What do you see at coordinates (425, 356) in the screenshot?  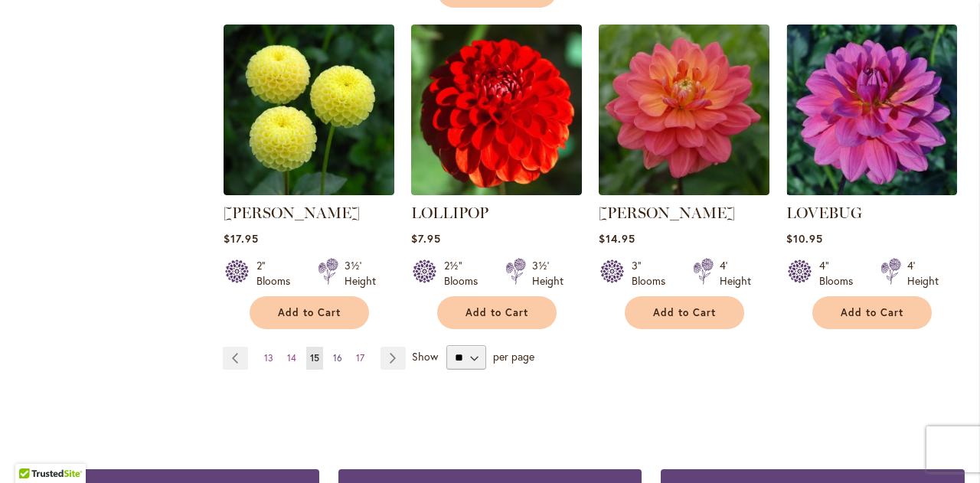 I see `span: Show` at bounding box center [425, 356].